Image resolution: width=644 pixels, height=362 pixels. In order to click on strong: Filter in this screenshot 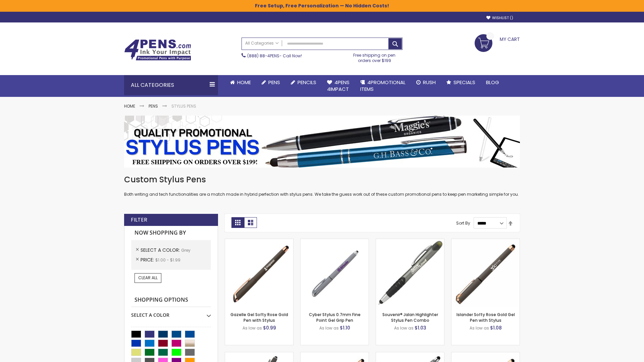, I will do `click(139, 220)`.